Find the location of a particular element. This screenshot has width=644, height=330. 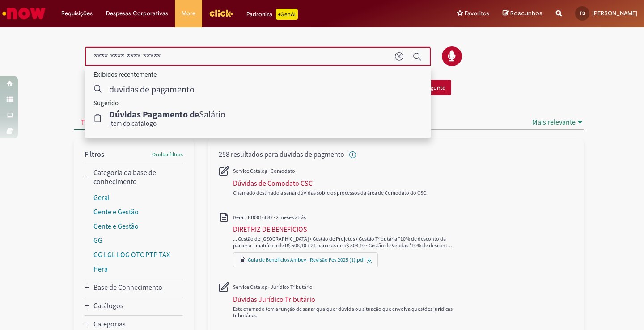

span: Requisições is located at coordinates (77, 13).